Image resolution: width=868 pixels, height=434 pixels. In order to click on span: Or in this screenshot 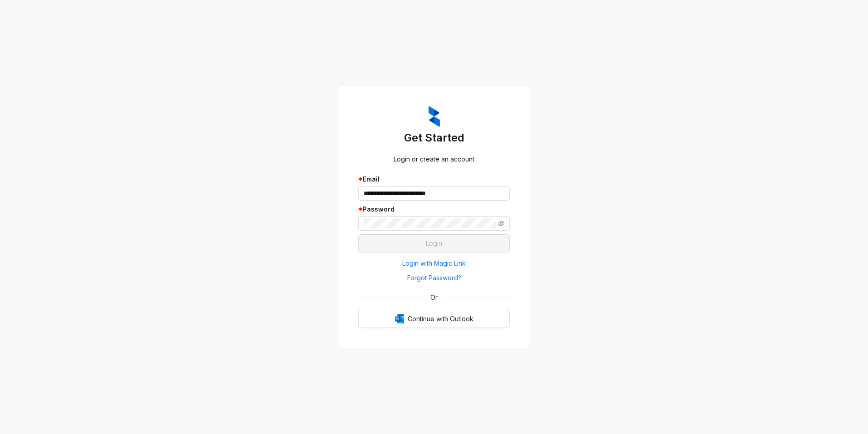, I will do `click(434, 297)`.